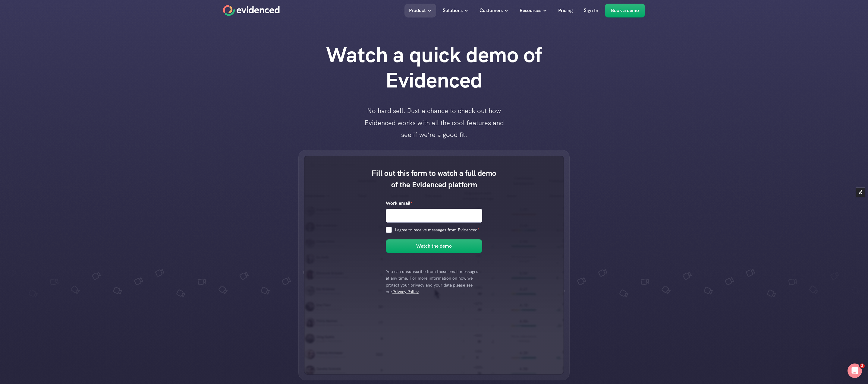 This screenshot has width=868, height=384. What do you see at coordinates (434, 247) in the screenshot?
I see `button: Watch the demo` at bounding box center [434, 247].